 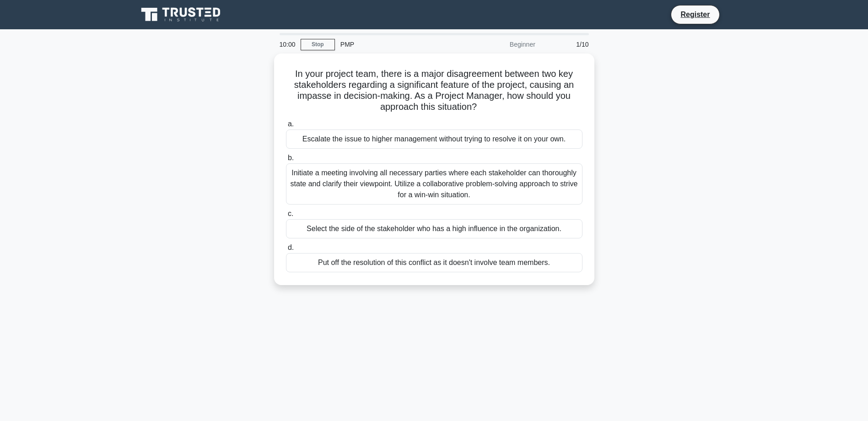 What do you see at coordinates (318, 45) in the screenshot?
I see `a: Stop` at bounding box center [318, 45].